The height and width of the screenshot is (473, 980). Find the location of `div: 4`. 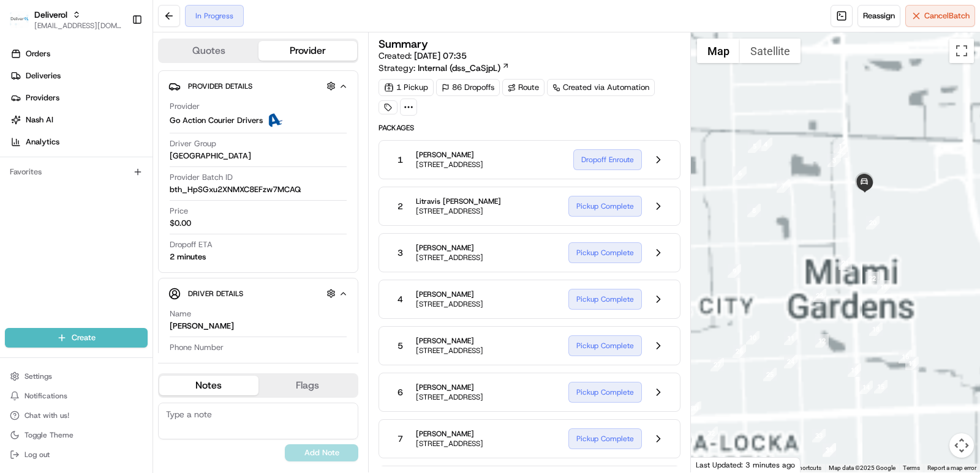

div: 4 is located at coordinates (766, 144).